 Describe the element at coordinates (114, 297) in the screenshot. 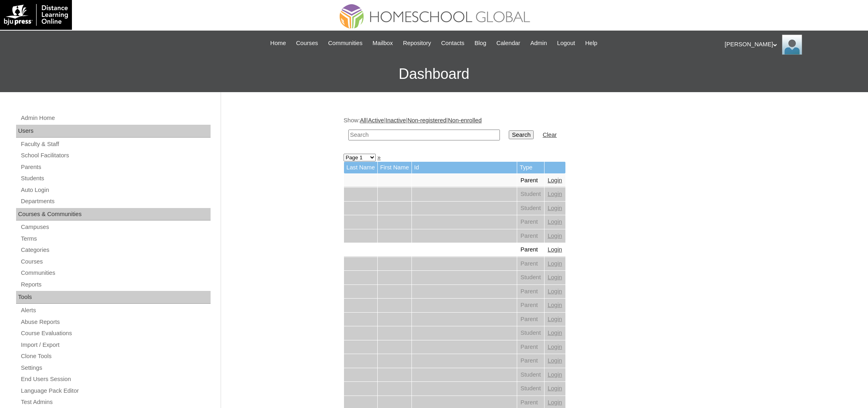

I see `div: Tools` at that location.